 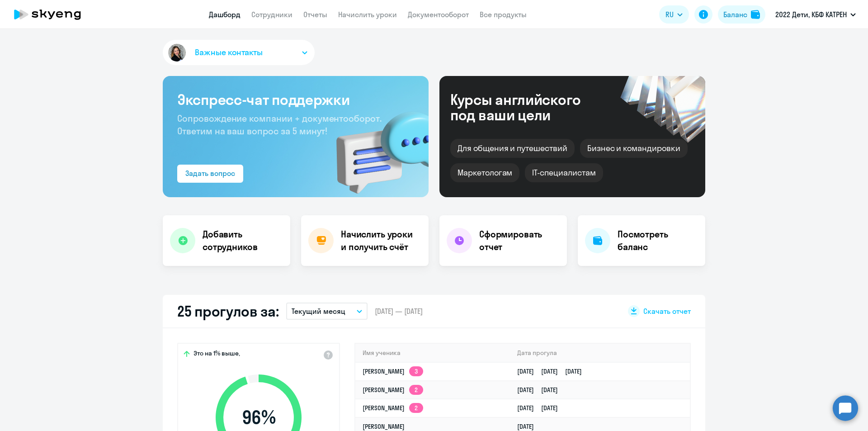 I want to click on button: Важные контакты, so click(x=239, y=52).